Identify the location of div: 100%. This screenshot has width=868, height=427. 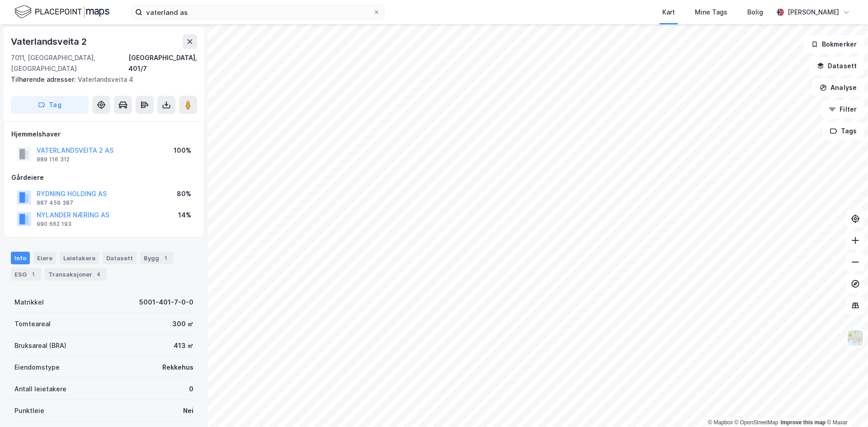
(182, 151).